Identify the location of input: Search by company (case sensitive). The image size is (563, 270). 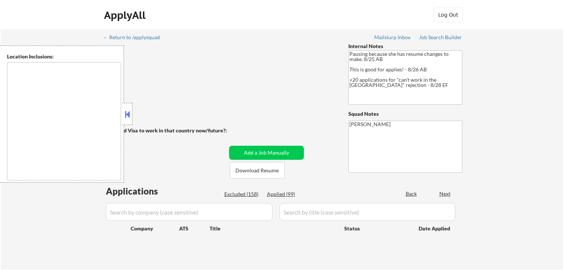
(189, 212).